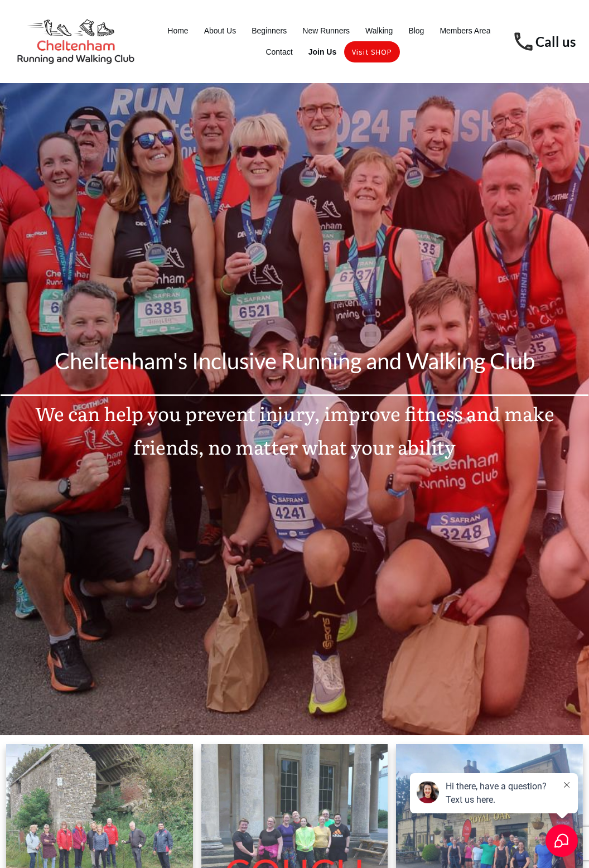 This screenshot has height=868, width=589. What do you see at coordinates (416, 31) in the screenshot?
I see `span: Blog` at bounding box center [416, 31].